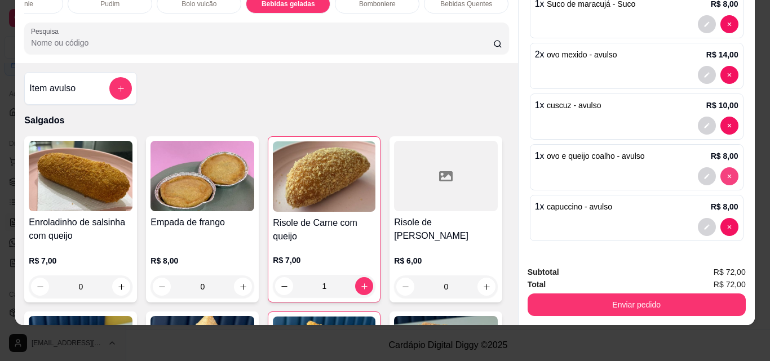 The height and width of the screenshot is (361, 770). I want to click on h4: Item avulso, so click(52, 88).